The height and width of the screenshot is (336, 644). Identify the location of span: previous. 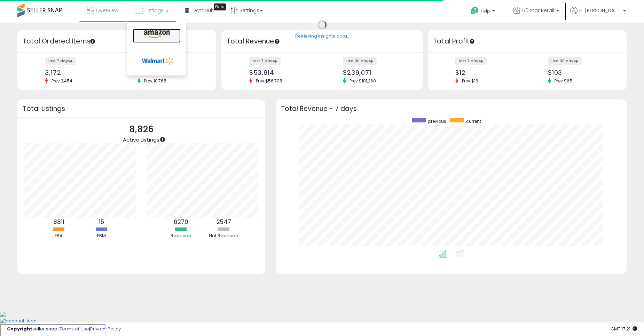
(437, 121).